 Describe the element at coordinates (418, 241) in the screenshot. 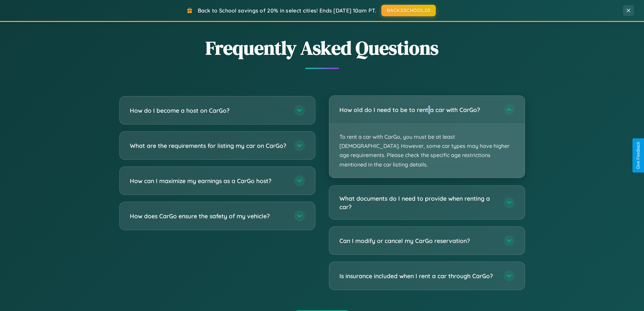

I see `h3: Can I modify or cancel my CarGo reservation?` at that location.